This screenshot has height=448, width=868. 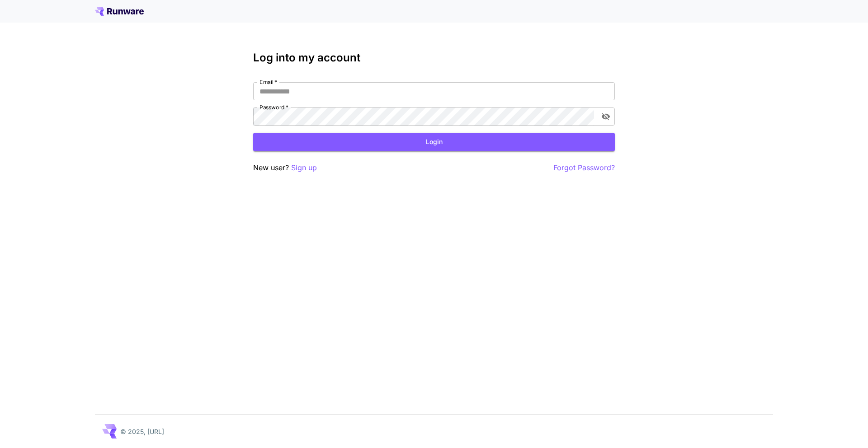 What do you see at coordinates (434, 142) in the screenshot?
I see `button: Login` at bounding box center [434, 142].